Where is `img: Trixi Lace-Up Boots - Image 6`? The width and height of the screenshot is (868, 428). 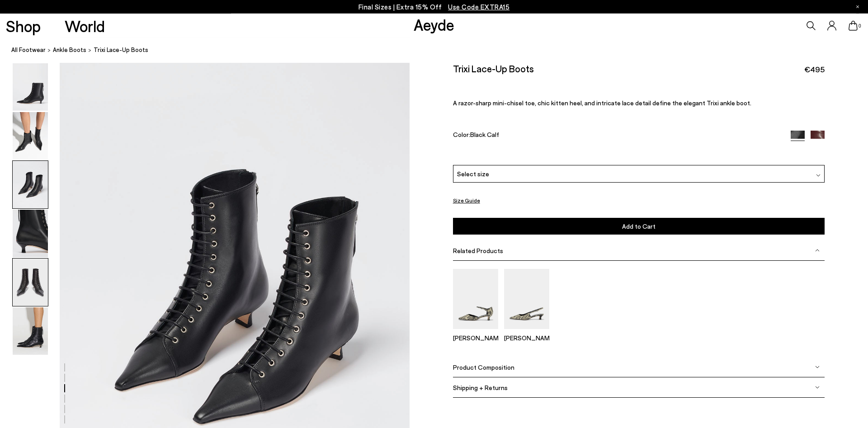
img: Trixi Lace-Up Boots - Image 6 is located at coordinates (30, 330).